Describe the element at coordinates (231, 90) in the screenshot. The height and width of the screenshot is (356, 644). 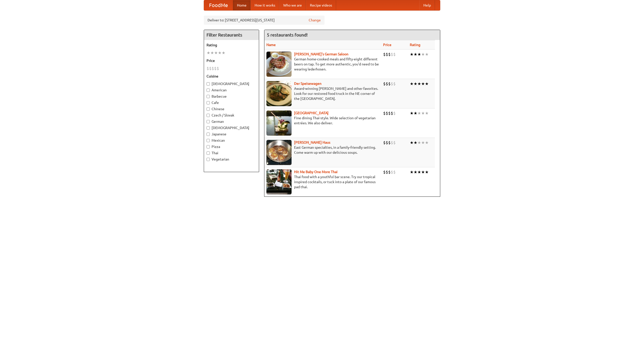
I see `label: American` at that location.